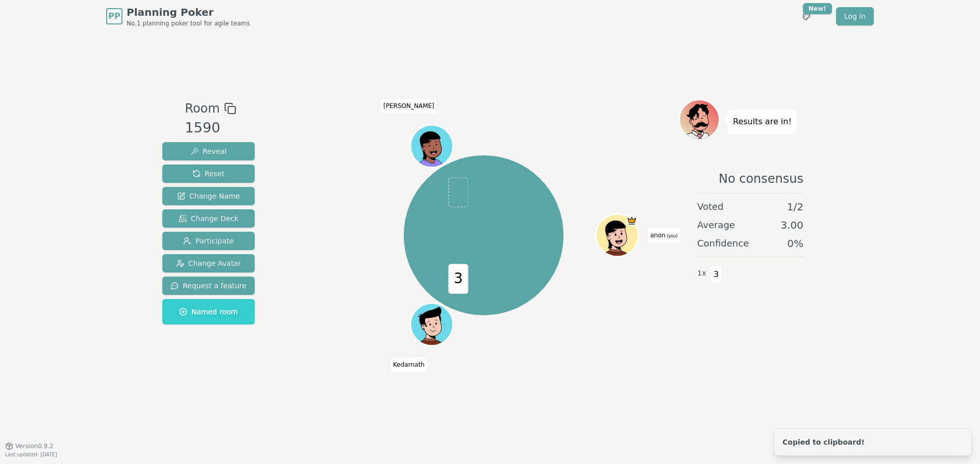  What do you see at coordinates (209, 286) in the screenshot?
I see `span: Request a feature` at bounding box center [209, 286].